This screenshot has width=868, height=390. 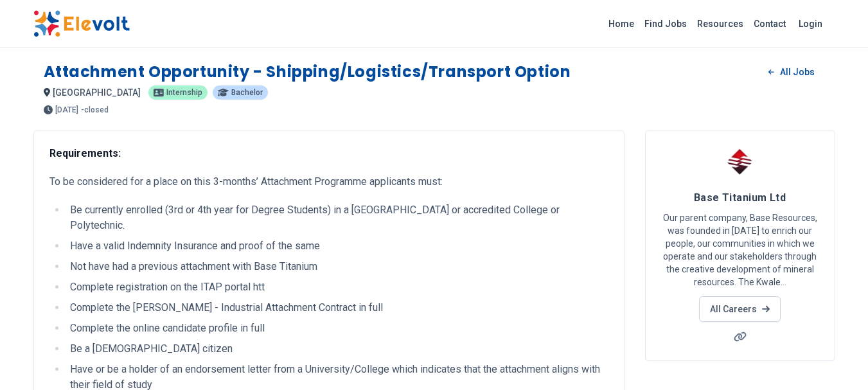 What do you see at coordinates (337, 266) in the screenshot?
I see `li: Not have had a previous attachment with Base Titanium` at bounding box center [337, 266].